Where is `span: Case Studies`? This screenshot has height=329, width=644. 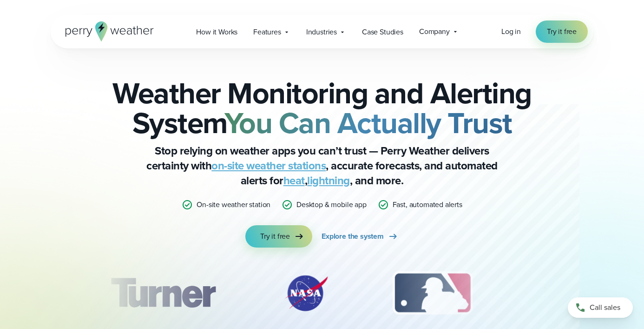 span: Case Studies is located at coordinates (382, 32).